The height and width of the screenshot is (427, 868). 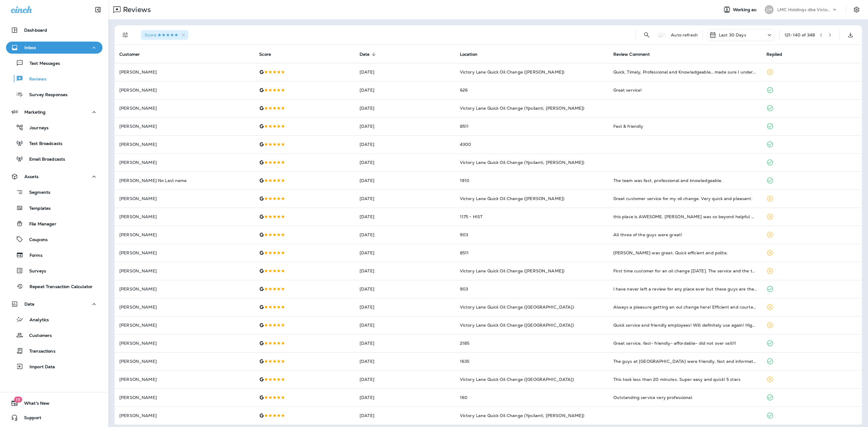 I want to click on div: 121 - 140 of 348, so click(x=800, y=35).